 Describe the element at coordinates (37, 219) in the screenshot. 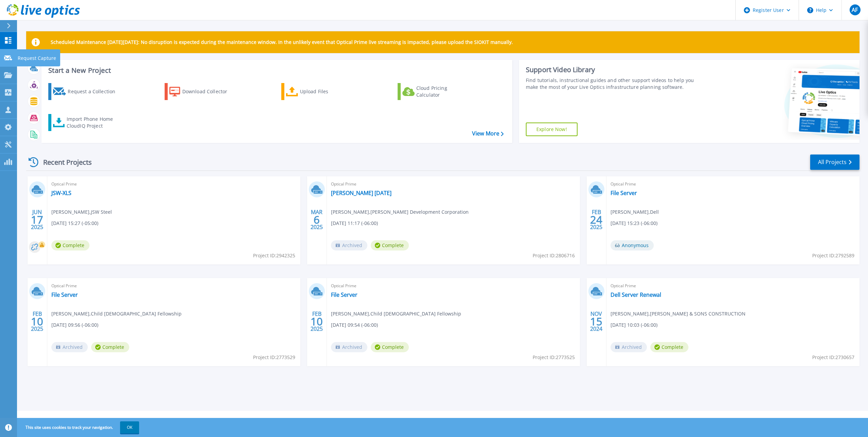

I see `div: JUN 2025` at that location.